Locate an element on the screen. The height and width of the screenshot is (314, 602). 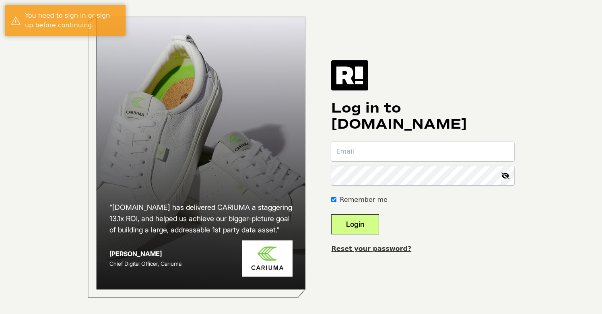
span: Chief Digital Officer, Cariuma is located at coordinates (145, 263).